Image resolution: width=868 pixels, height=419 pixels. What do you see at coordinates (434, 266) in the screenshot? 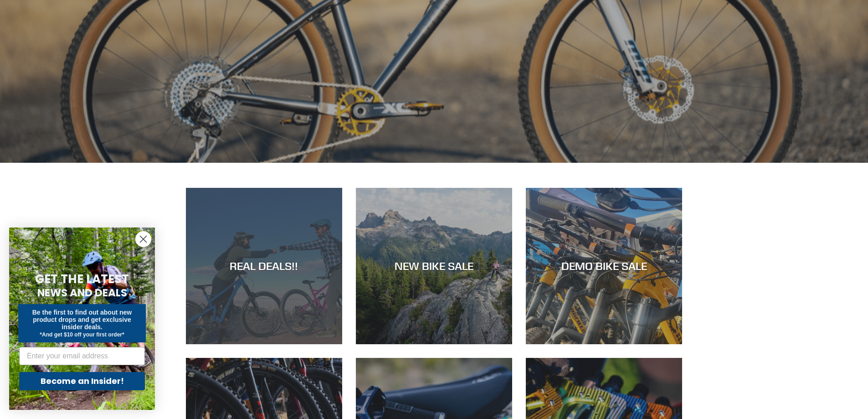
I see `a: NEW BIKE SALE` at bounding box center [434, 266].